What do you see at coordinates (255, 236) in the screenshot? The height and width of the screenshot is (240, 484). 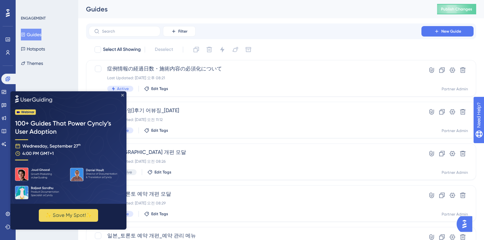 I see `span: 일본_토론토 예약 개편_예약 관리 메뉴` at bounding box center [255, 236].